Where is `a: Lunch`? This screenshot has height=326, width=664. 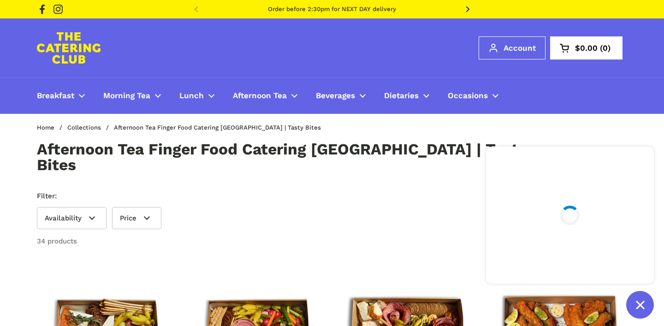
a: Lunch is located at coordinates (197, 95).